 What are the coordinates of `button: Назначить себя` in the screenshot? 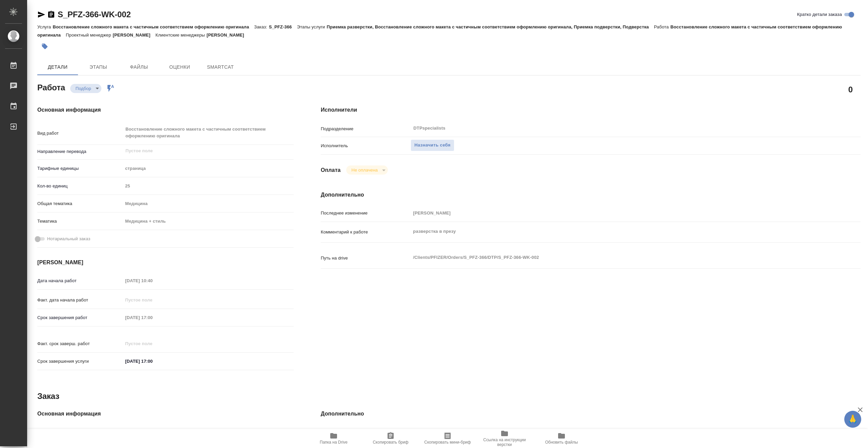 It's located at (432, 145).